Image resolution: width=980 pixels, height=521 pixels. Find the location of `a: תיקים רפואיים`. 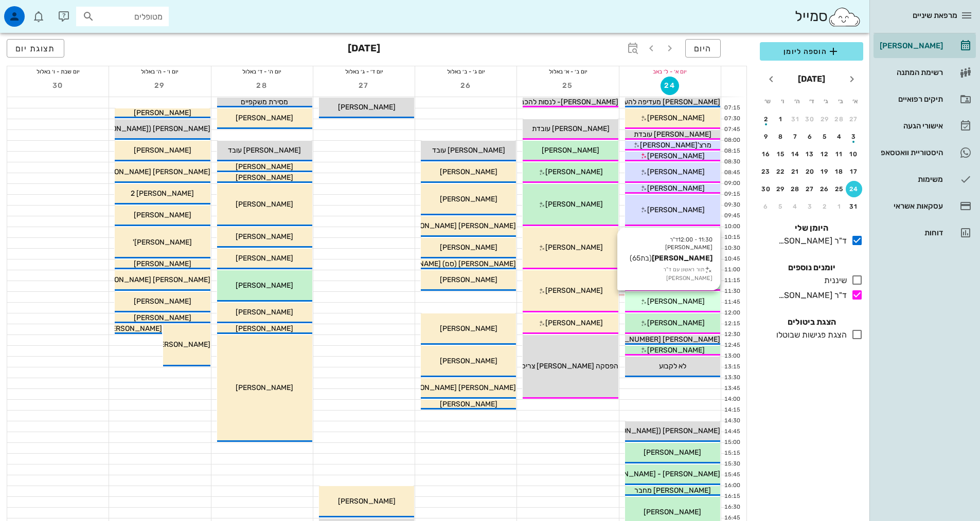

a: תיקים רפואיים is located at coordinates (924, 99).